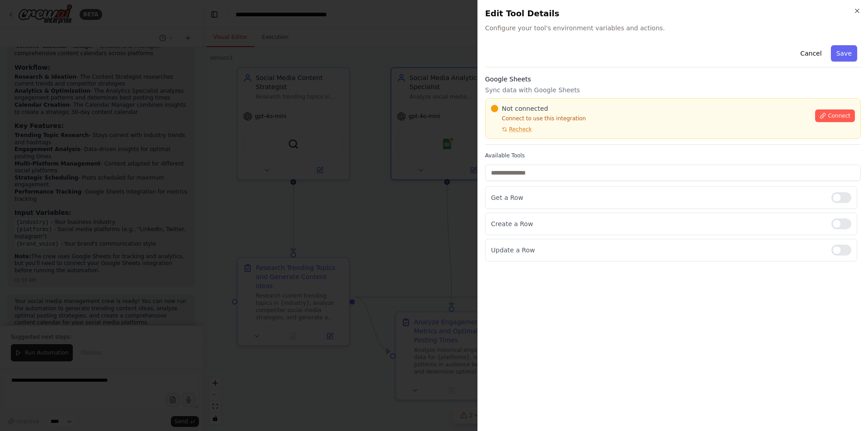 This screenshot has height=431, width=868. I want to click on p: Connect to use this integration, so click(651, 118).